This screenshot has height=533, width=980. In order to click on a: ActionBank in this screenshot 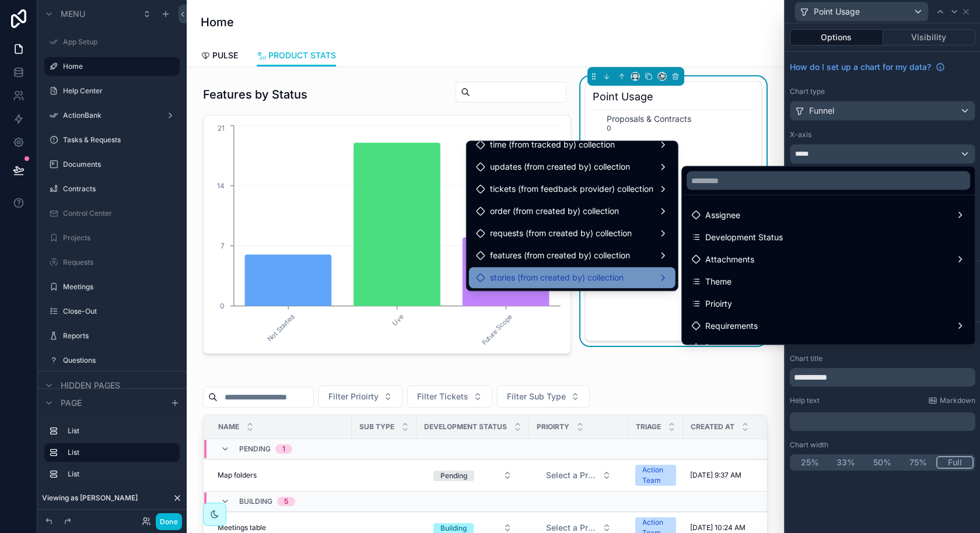, I will do `click(112, 115)`.